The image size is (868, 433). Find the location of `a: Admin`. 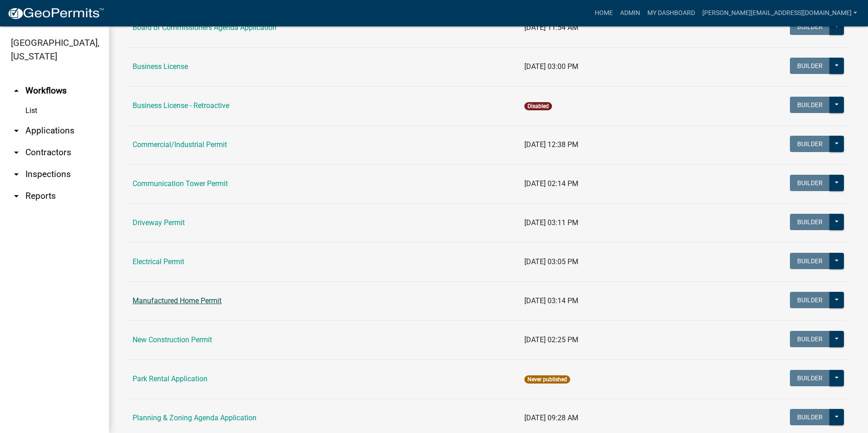

a: Admin is located at coordinates (630, 13).